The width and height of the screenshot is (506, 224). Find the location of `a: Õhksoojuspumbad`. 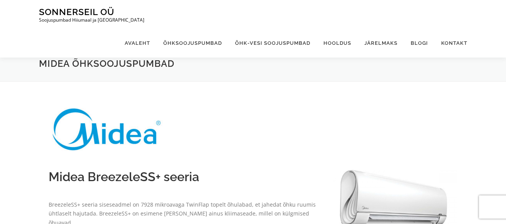

a: Õhksoojuspumbad is located at coordinates (193, 43).